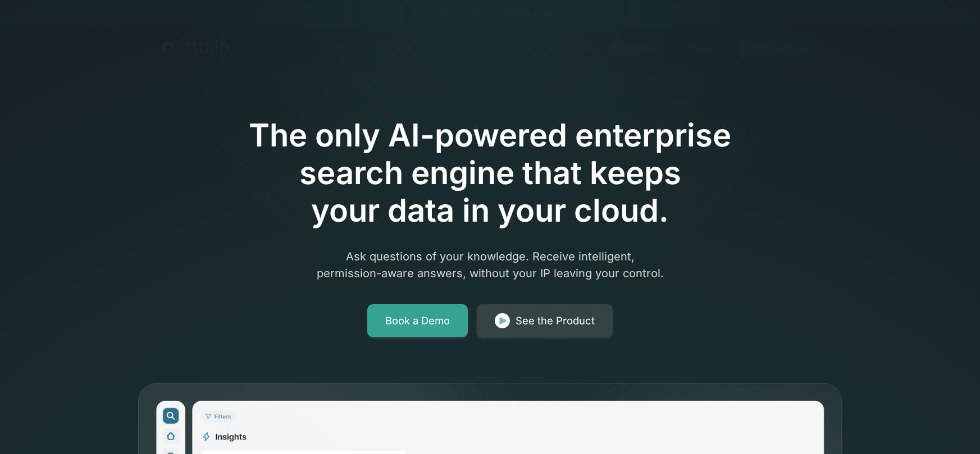 This screenshot has width=980, height=454. I want to click on a: About, so click(698, 47).